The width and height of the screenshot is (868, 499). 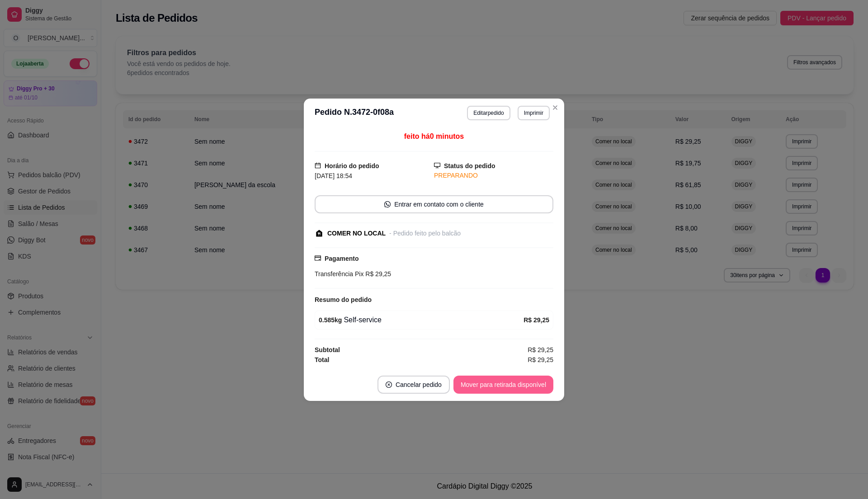 What do you see at coordinates (317, 166) in the screenshot?
I see `span: calendar` at bounding box center [317, 166].